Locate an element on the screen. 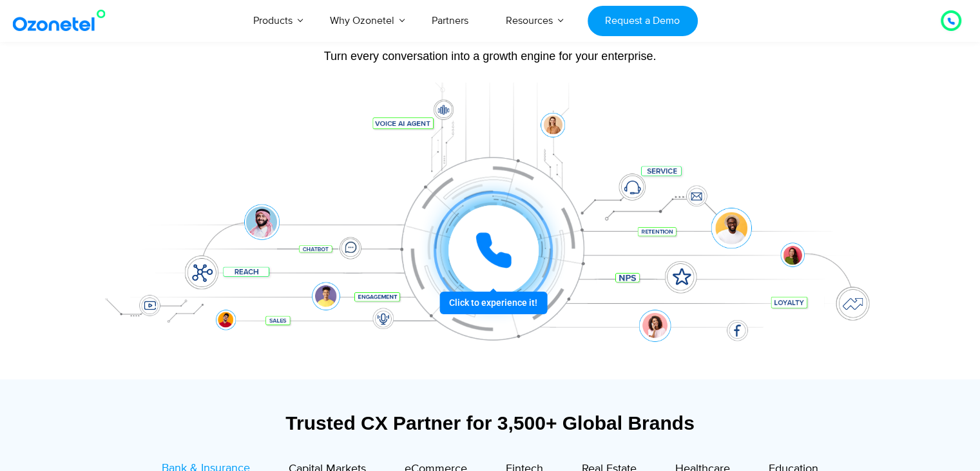 This screenshot has height=471, width=980. div: Turn every conversation into a growth engine for your enterprise. is located at coordinates (490, 56).